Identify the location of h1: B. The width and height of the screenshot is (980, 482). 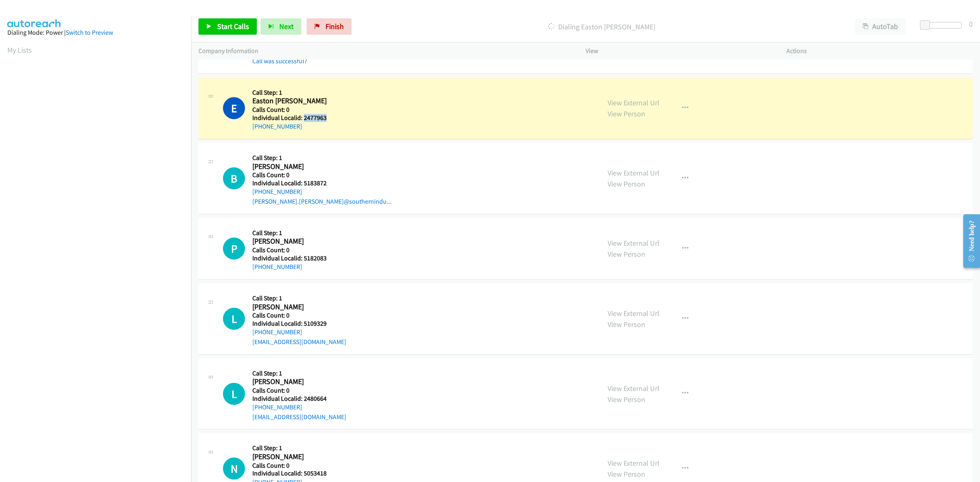
(234, 178).